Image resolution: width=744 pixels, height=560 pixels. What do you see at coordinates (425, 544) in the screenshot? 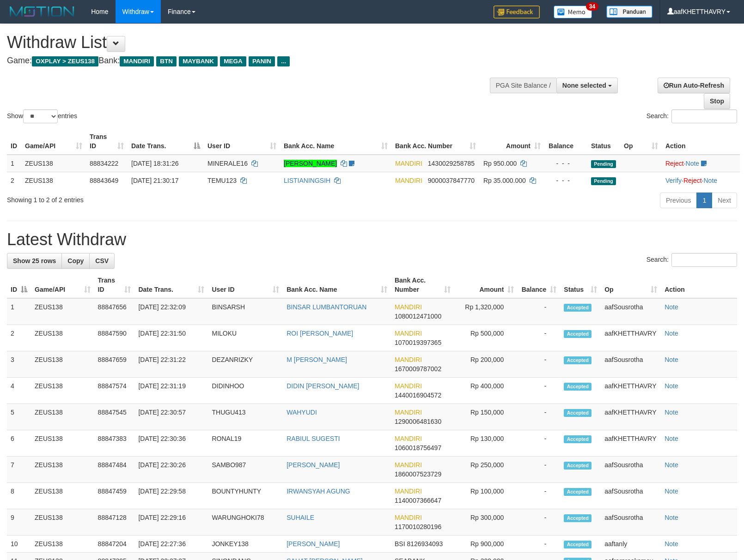
I see `span: Copy 8126934093 to clipboard` at bounding box center [425, 544].